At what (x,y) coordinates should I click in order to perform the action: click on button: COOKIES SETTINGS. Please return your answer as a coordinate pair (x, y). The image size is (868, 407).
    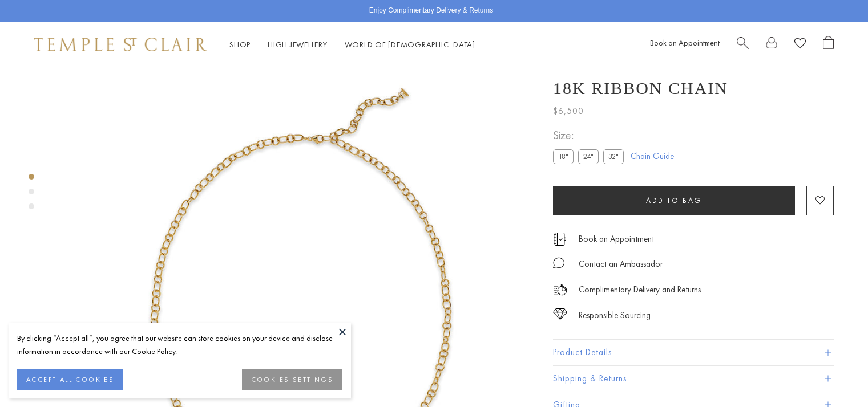
    Looking at the image, I should click on (292, 379).